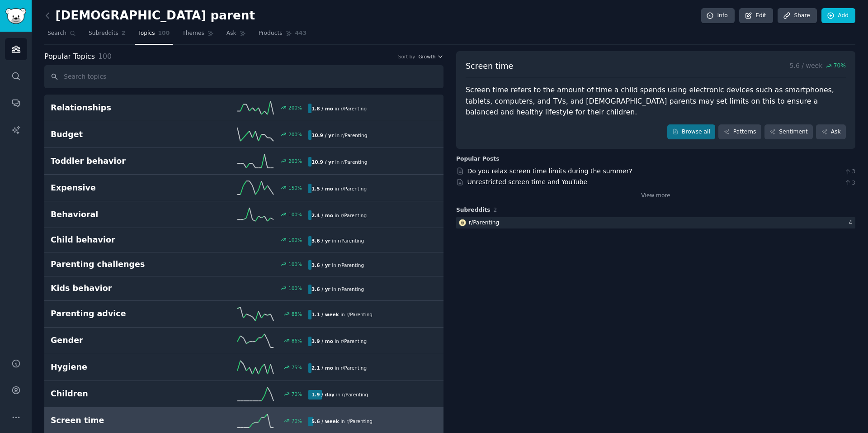 The width and height of the screenshot is (868, 433). What do you see at coordinates (322, 189) in the screenshot?
I see `b: 1.5 / mo` at bounding box center [322, 189].